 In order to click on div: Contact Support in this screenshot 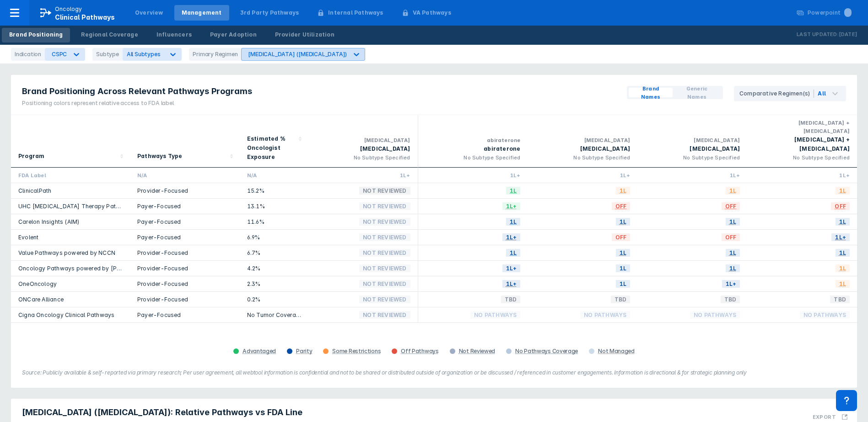, I will do `click(846, 401)`.